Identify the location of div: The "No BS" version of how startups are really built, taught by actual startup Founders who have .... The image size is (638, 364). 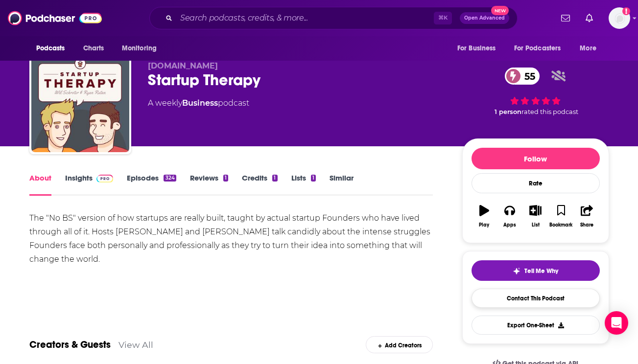
(231, 238).